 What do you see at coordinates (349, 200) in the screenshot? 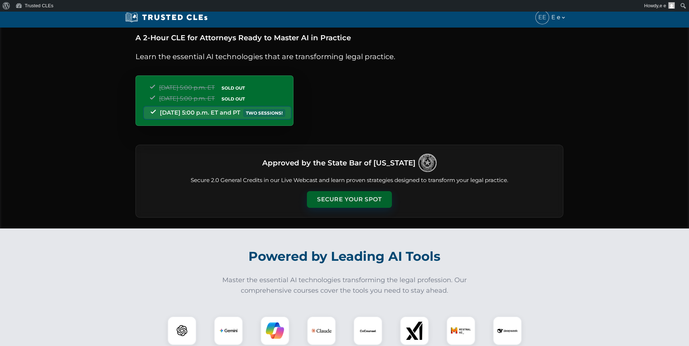
I see `button: Secure Your Spot` at bounding box center [349, 200].